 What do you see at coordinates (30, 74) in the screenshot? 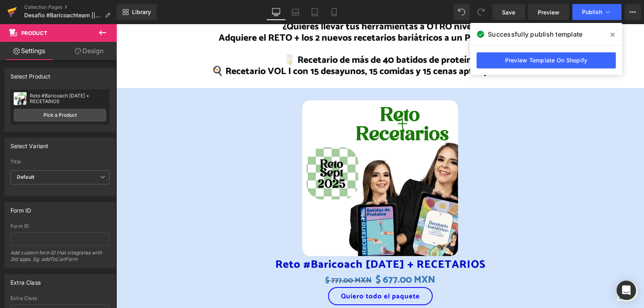
I see `div: Select Product` at bounding box center [30, 74].